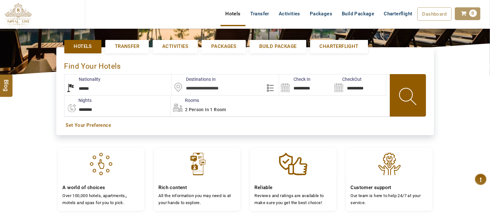 This screenshot has width=490, height=222. What do you see at coordinates (18, 15) in the screenshot?
I see `img: The Royal Line Holidays` at bounding box center [18, 15].